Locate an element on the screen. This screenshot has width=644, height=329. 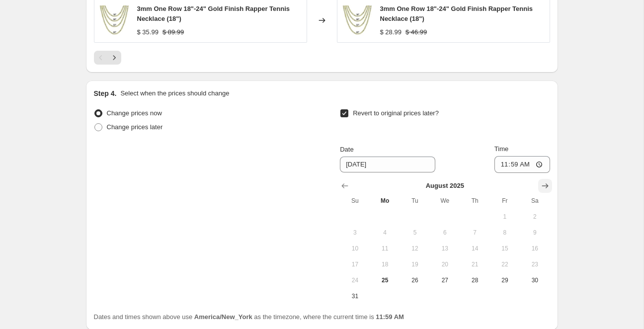
button: Sunday August 10 2025 is located at coordinates (355, 249).